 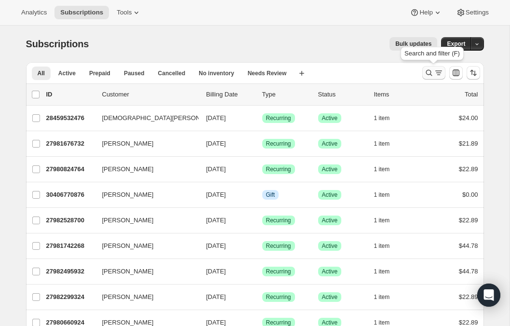 What do you see at coordinates (70, 297) in the screenshot?
I see `p: 27982299324` at bounding box center [70, 297].